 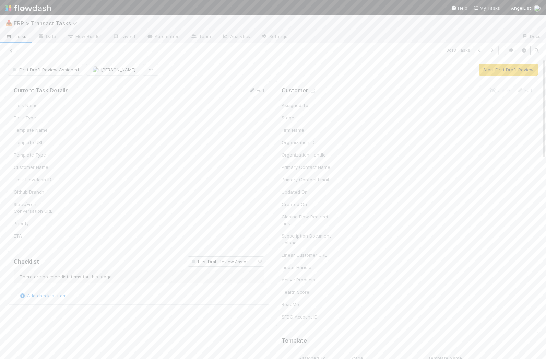 What do you see at coordinates (46, 70) in the screenshot?
I see `button: First Draft Review Assigned` at bounding box center [46, 70].